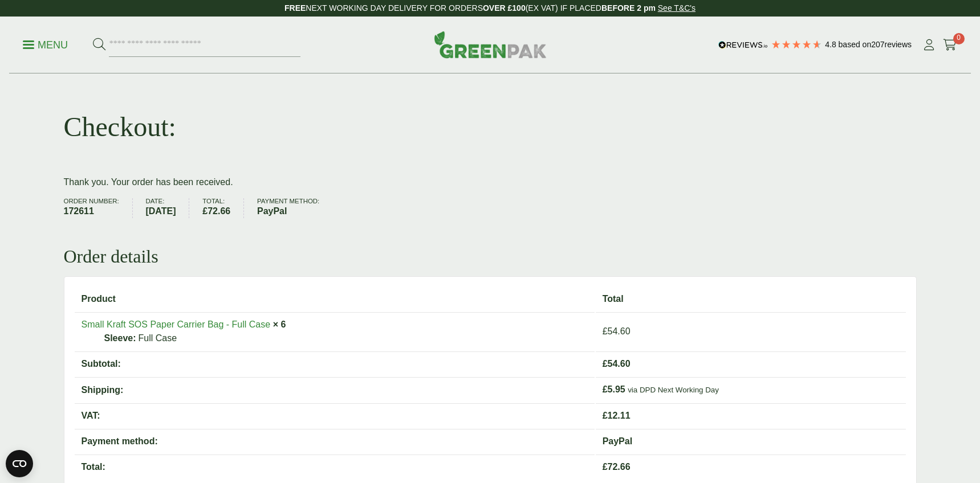  I want to click on span: 5.95, so click(614, 389).